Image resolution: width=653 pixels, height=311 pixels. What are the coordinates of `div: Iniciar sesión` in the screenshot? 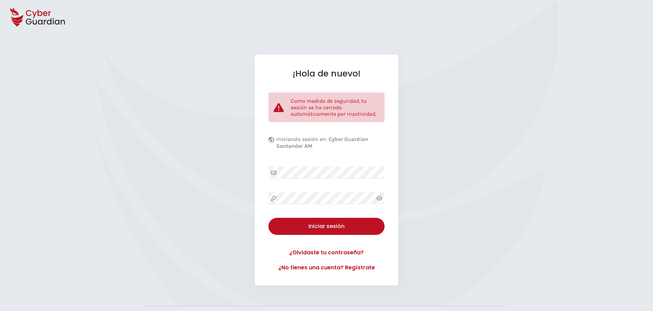 It's located at (327, 226).